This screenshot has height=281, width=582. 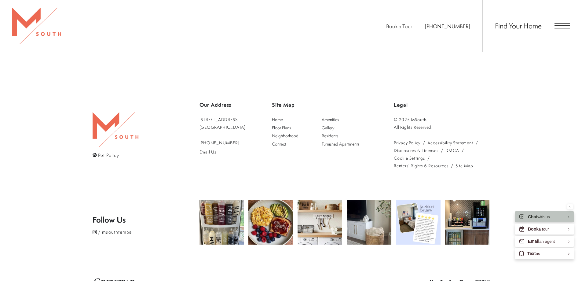 What do you see at coordinates (292, 119) in the screenshot?
I see `a: Go to Home` at bounding box center [292, 119].